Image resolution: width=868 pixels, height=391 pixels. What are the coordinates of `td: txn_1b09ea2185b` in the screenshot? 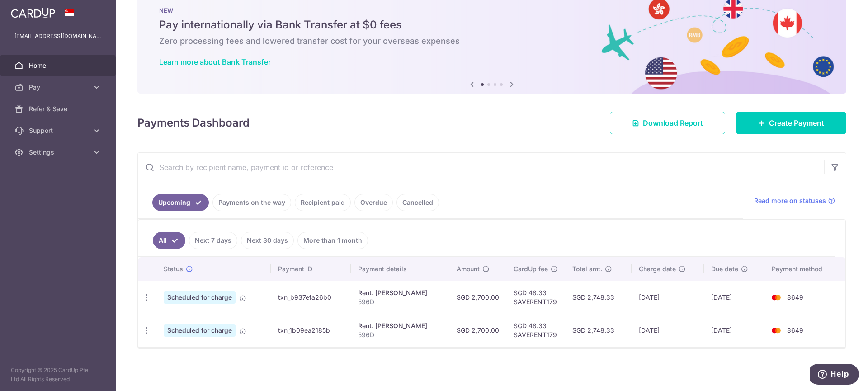 It's located at (310, 330).